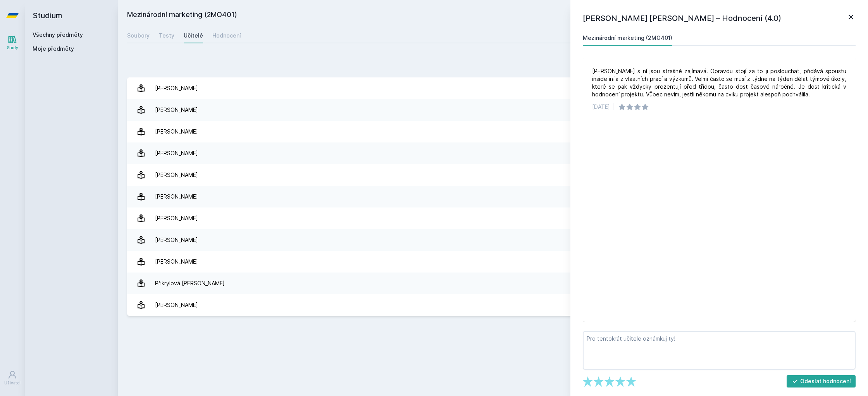 The width and height of the screenshot is (868, 396). I want to click on div: Study, so click(12, 48).